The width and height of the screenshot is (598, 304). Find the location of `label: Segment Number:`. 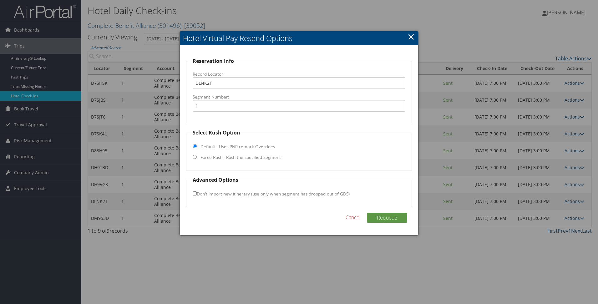

label: Segment Number: is located at coordinates (299, 97).